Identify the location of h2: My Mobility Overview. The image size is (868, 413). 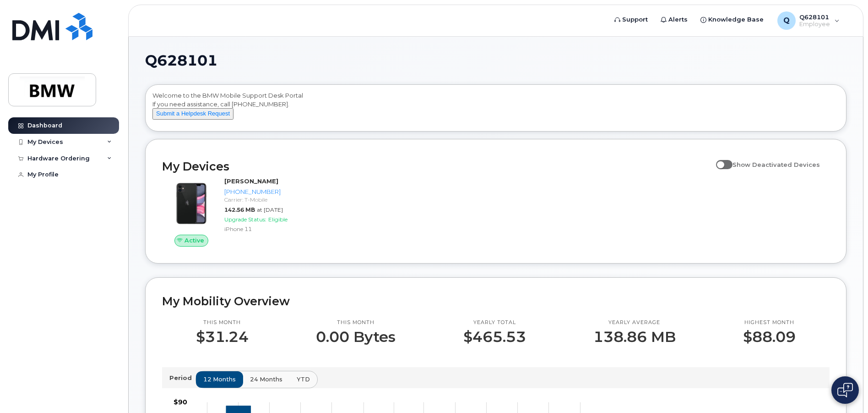
(496, 301).